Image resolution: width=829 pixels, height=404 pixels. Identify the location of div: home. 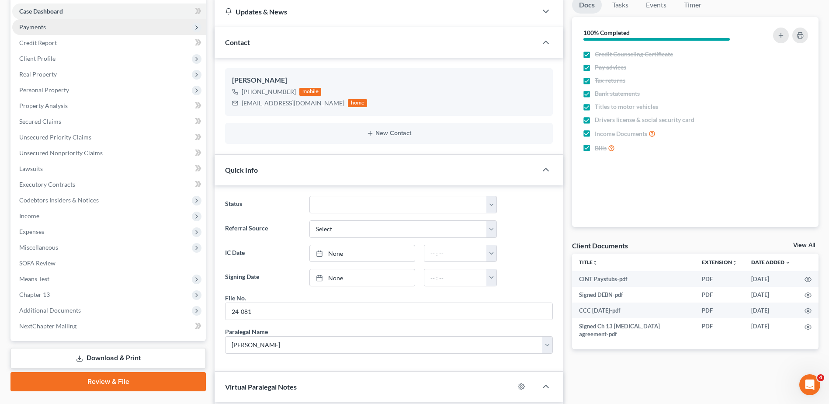
(357, 103).